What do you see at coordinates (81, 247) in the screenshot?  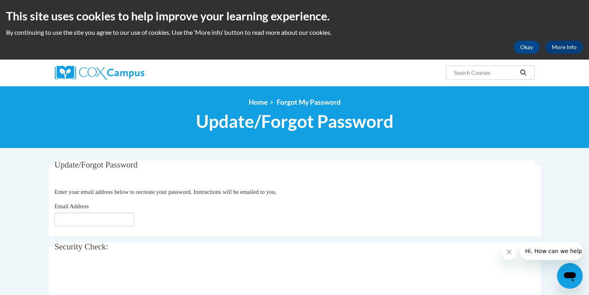 I see `span: Security Check:` at bounding box center [81, 247].